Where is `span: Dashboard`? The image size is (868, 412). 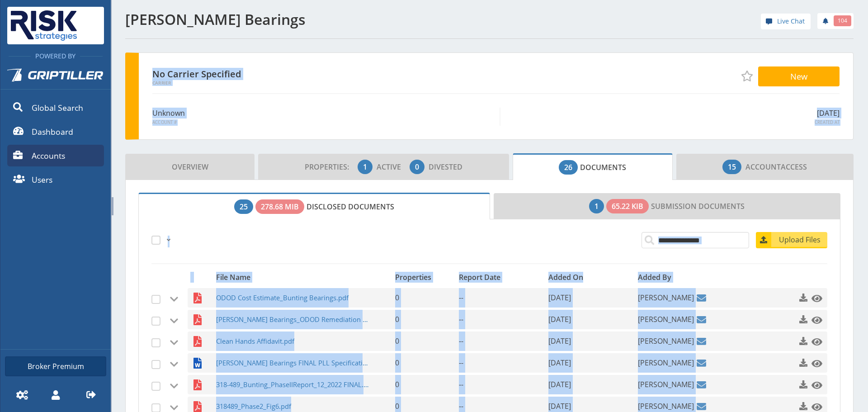
span: Dashboard is located at coordinates (53, 131).